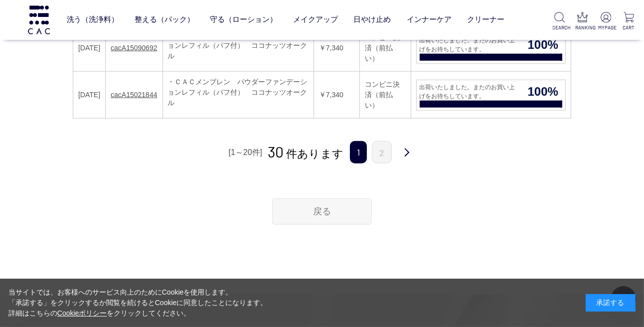  Describe the element at coordinates (358, 152) in the screenshot. I see `span: 1` at that location.